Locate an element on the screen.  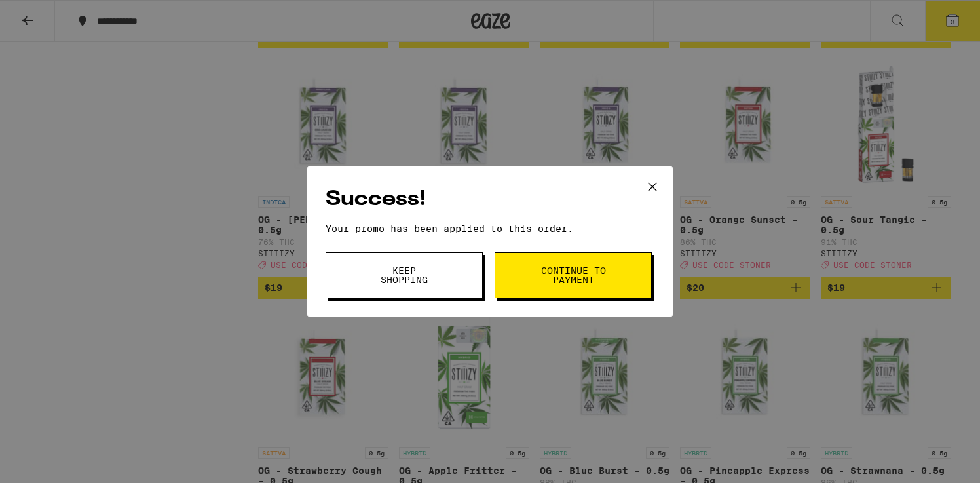
span: Continue to payment is located at coordinates (573, 276).